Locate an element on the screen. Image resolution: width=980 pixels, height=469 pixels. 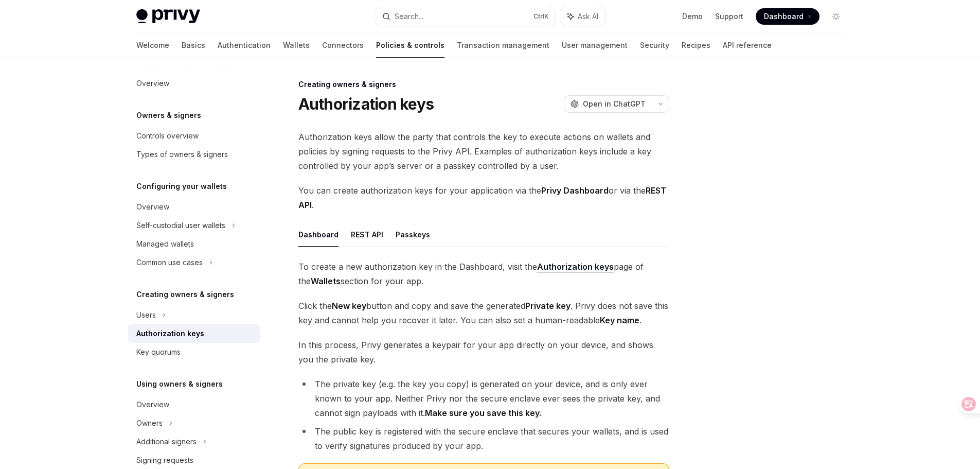
strong: Key name is located at coordinates (619, 320).